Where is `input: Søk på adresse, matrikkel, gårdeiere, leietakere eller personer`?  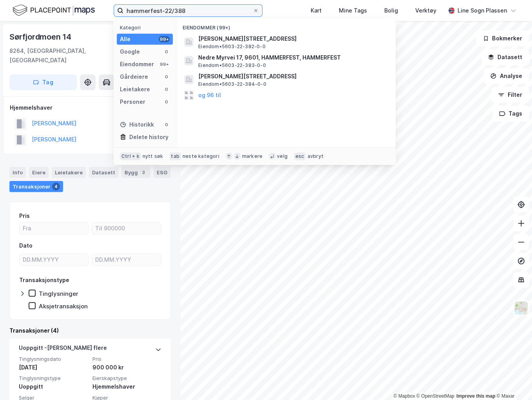
input: Søk på adresse, matrikkel, gårdeiere, leietakere eller personer is located at coordinates (188, 11).